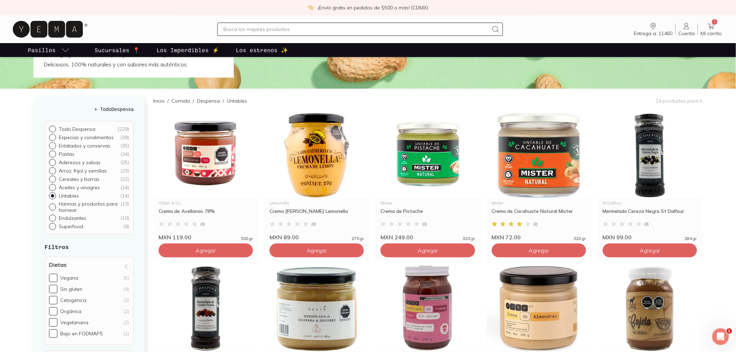 This screenshot has height=352, width=736. What do you see at coordinates (126, 334) in the screenshot?
I see `div: (1)` at bounding box center [126, 334].